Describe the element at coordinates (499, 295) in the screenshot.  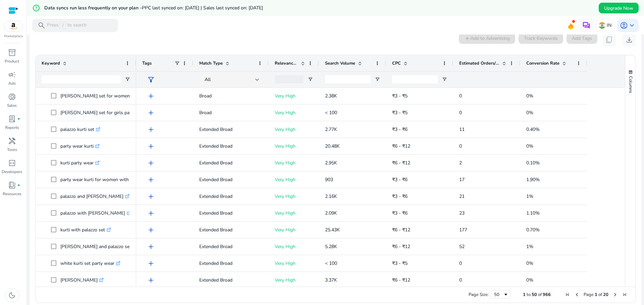
I see `div: 50` at that location.